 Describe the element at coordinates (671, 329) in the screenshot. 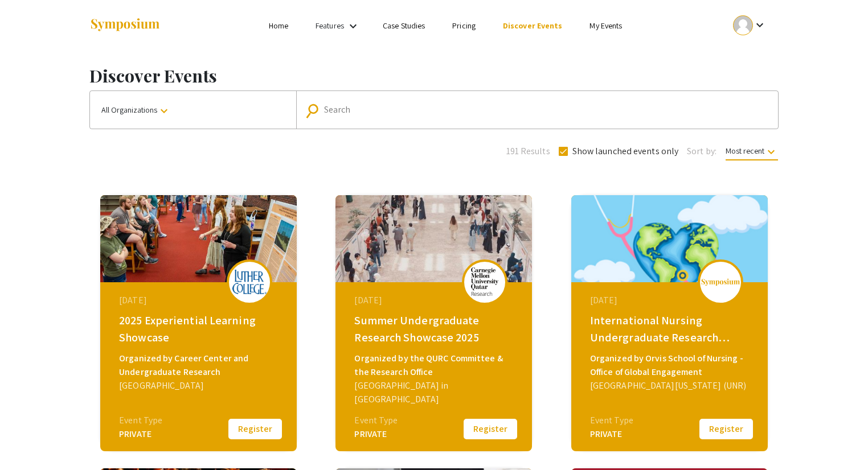

I see `div: International Nursing Undergraduate Research Symposium (INURS)` at that location.